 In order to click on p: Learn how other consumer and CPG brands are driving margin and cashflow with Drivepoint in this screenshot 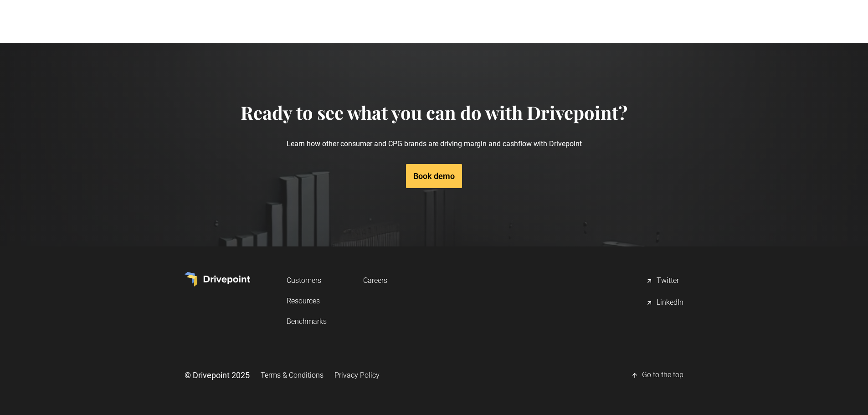, I will do `click(434, 144)`.